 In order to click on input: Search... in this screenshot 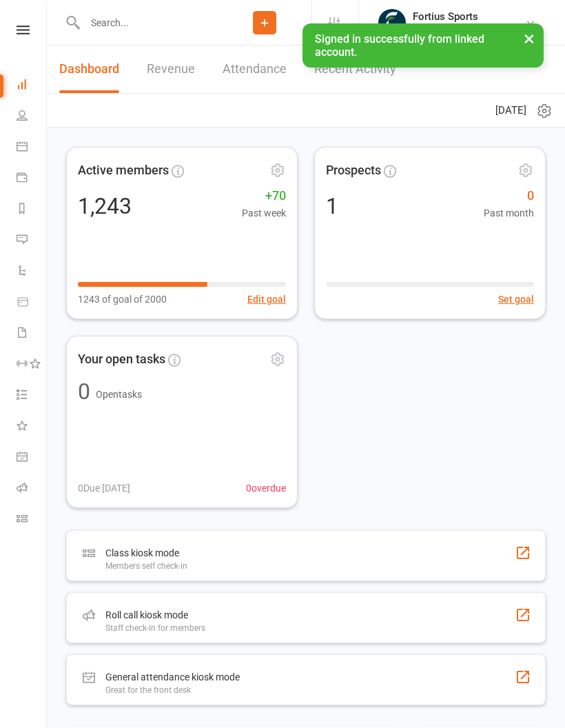, I will do `click(149, 23)`.